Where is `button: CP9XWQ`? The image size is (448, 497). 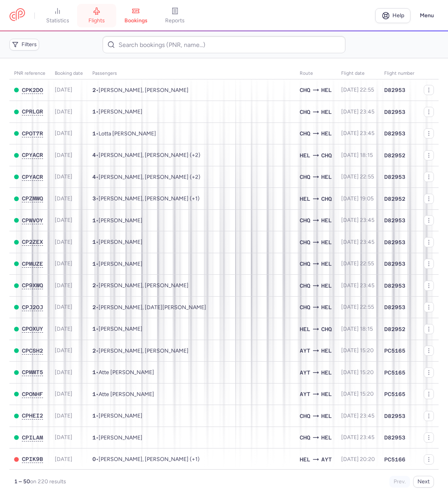 button: CP9XWQ is located at coordinates (33, 285).